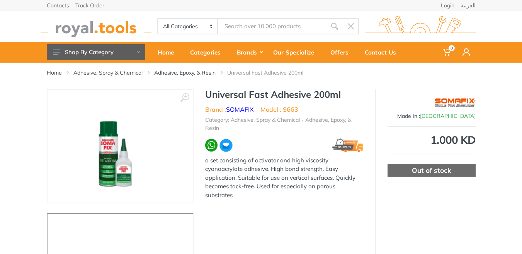 The width and height of the screenshot is (522, 254). I want to click on img: SOMAFIX, so click(455, 102).